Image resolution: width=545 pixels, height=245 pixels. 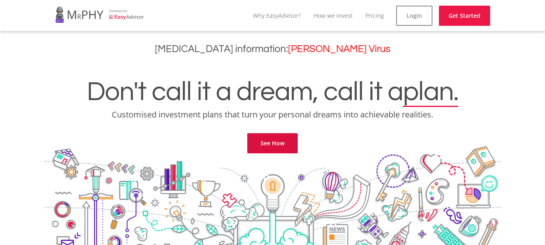 What do you see at coordinates (272, 92) in the screenshot?
I see `h1: Don't call it a dream, call it a` at bounding box center [272, 92].